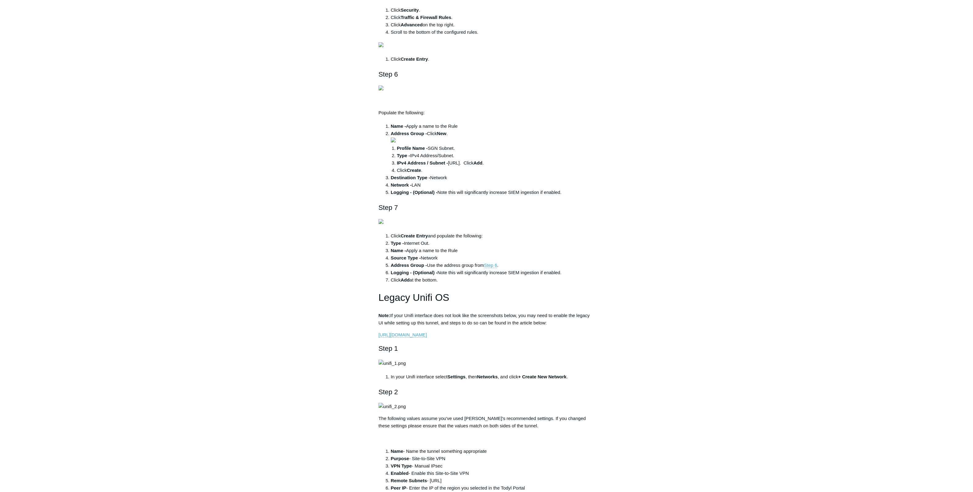  What do you see at coordinates (381, 221) in the screenshot?
I see `img: 35424764008723` at bounding box center [381, 221].